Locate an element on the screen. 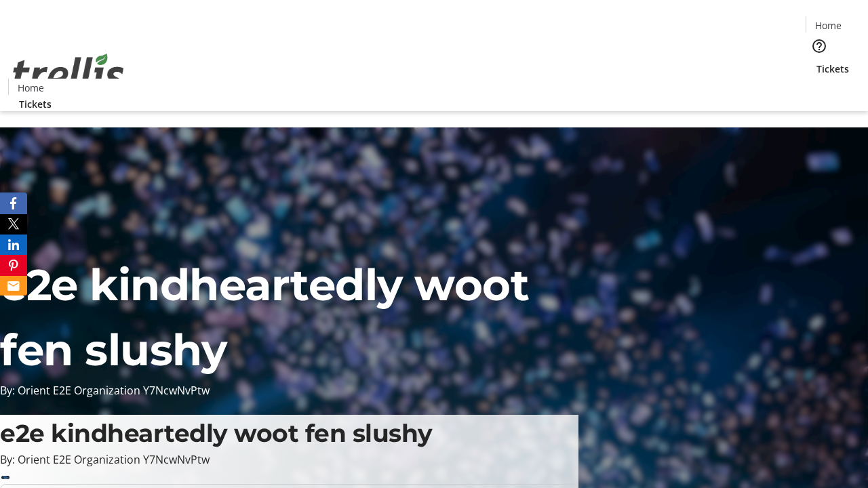  button: Help is located at coordinates (819, 46).